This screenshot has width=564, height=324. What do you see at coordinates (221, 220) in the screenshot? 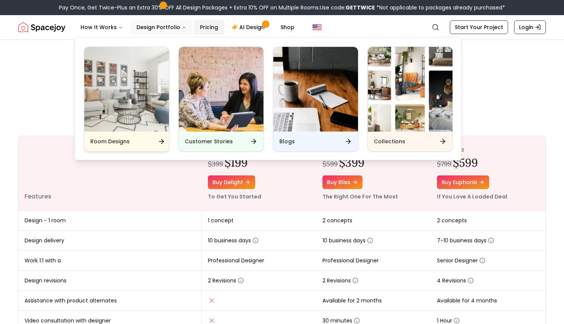
I see `span: 1 concept` at bounding box center [221, 220].